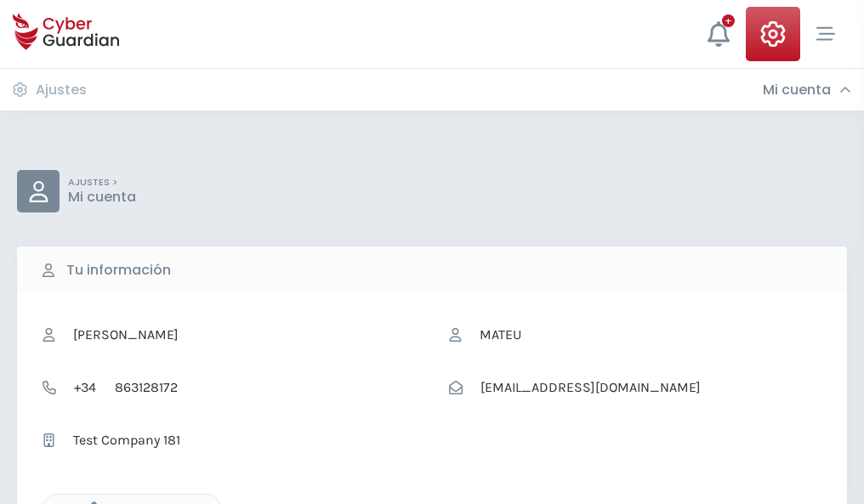  Describe the element at coordinates (61, 90) in the screenshot. I see `h3: Ajustes` at that location.